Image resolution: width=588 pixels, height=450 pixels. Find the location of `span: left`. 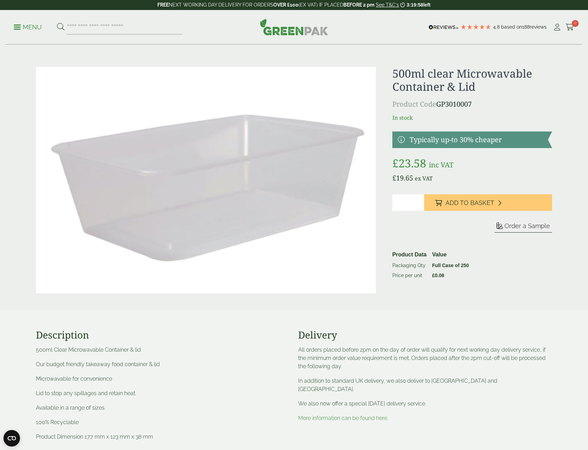

span: left is located at coordinates (427, 5).